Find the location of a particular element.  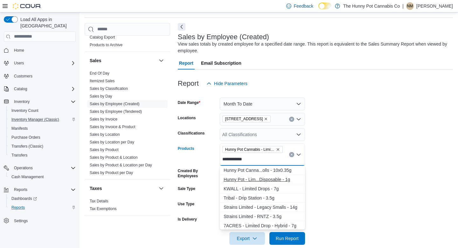

span: Catalog Export is located at coordinates (102, 37).